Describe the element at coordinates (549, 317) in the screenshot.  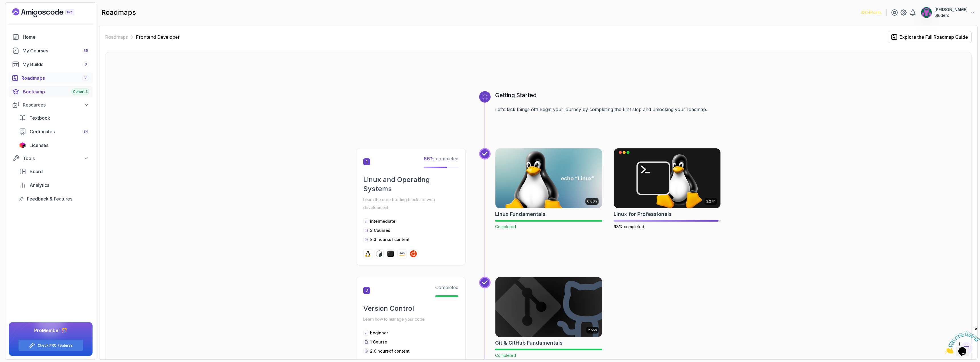
I see `a: Git & GitHub Fundamentals card2.55hGit & GitHub FundamentalsCompleted` at that location.